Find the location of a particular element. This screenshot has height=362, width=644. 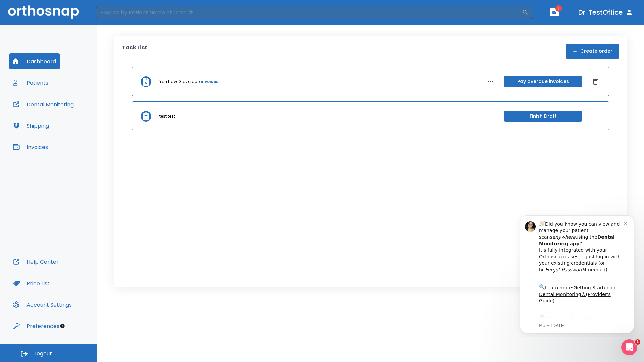

div: Tooltip anchor is located at coordinates (62, 326).